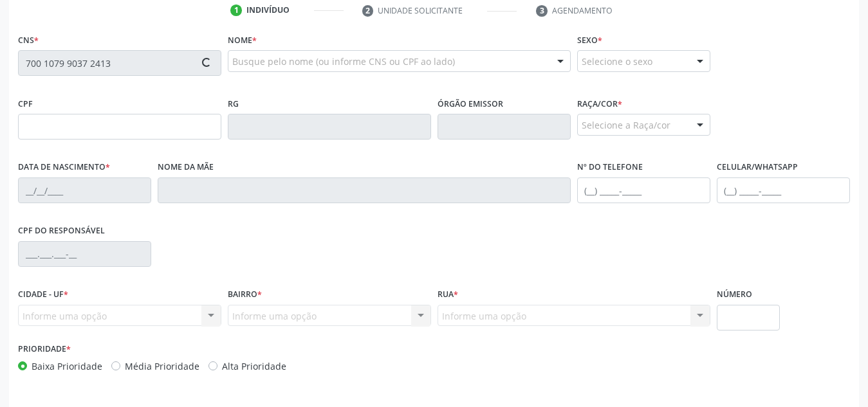 This screenshot has width=868, height=407. I want to click on label: Cidade - UF, so click(43, 295).